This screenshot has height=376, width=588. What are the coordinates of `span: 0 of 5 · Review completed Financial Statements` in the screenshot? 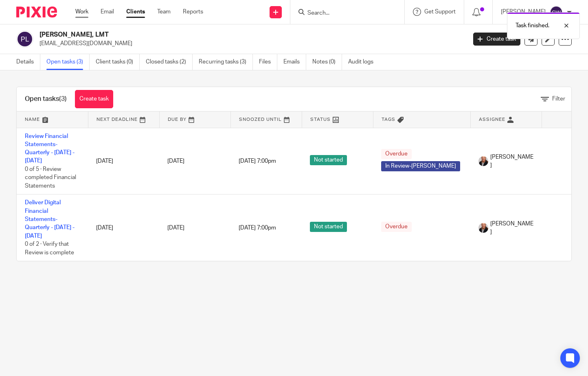 It's located at (51, 177).